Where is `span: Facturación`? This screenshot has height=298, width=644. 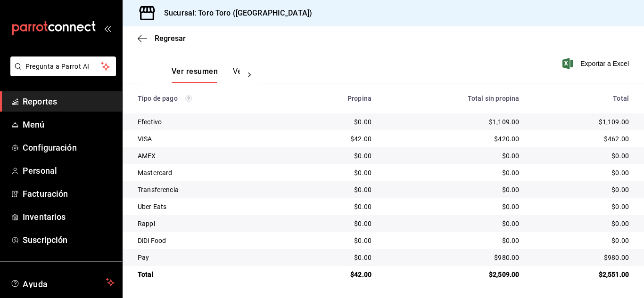 span: Facturación is located at coordinates (68, 193).